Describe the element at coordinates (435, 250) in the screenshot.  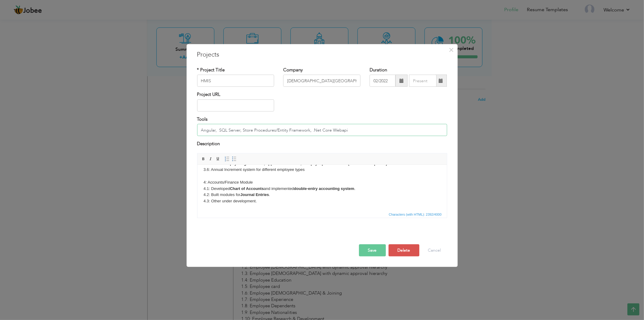
I see `button: Cancel` at that location.